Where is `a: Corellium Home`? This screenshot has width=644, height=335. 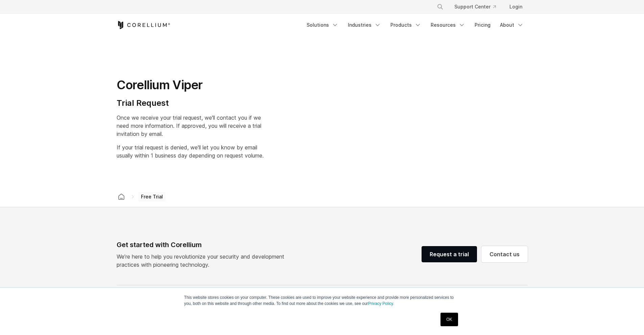
a: Corellium Home is located at coordinates (143, 25).